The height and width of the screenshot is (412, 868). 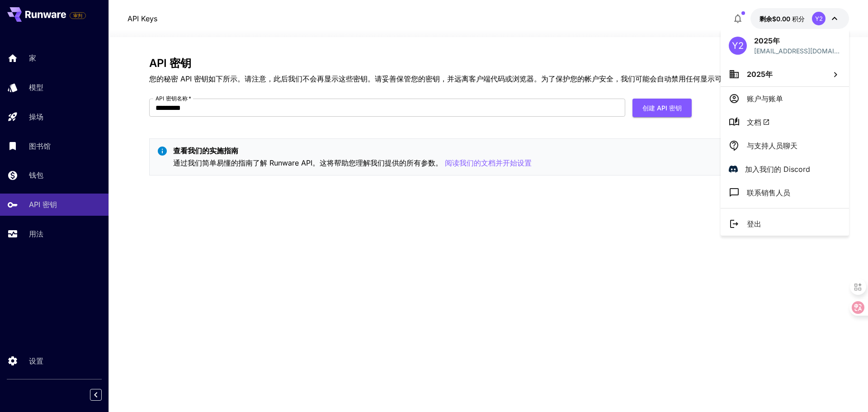 I want to click on font: 联系销售人员, so click(x=769, y=193).